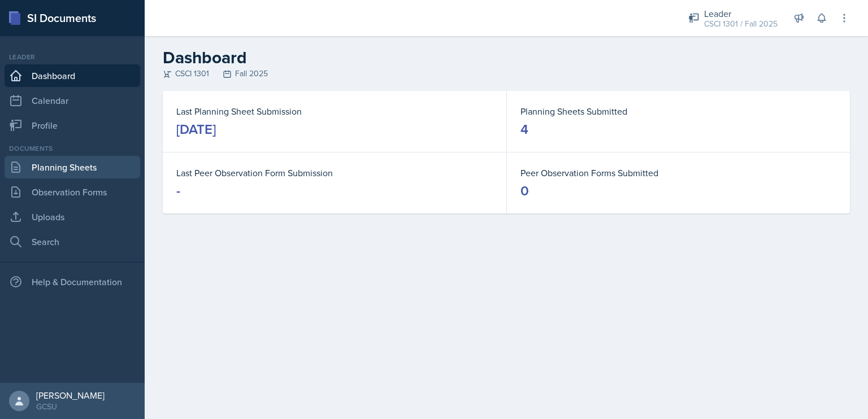  I want to click on div: Documents, so click(72, 149).